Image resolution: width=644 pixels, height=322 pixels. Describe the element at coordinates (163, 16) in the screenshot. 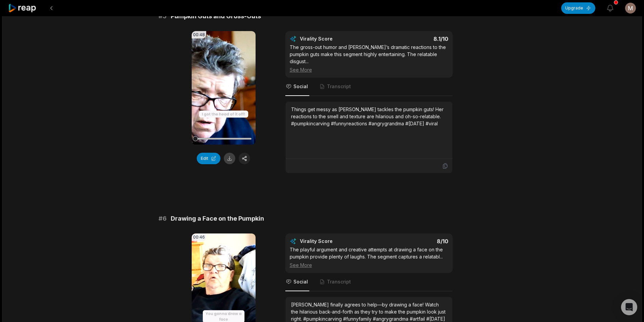

I see `span: # 5` at that location.